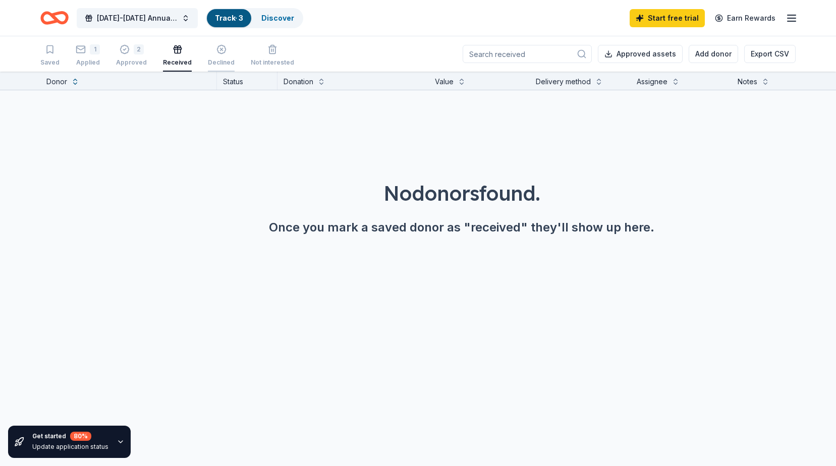 This screenshot has height=466, width=836. I want to click on div: Assignee, so click(652, 82).